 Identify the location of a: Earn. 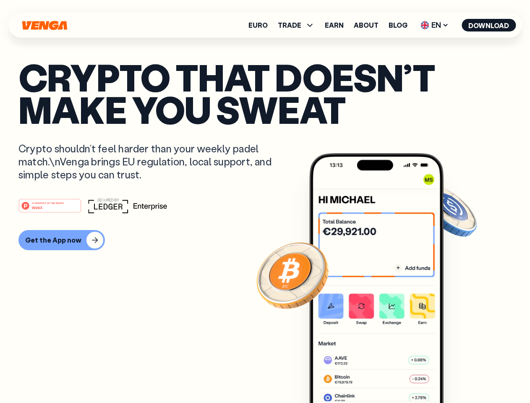
(334, 25).